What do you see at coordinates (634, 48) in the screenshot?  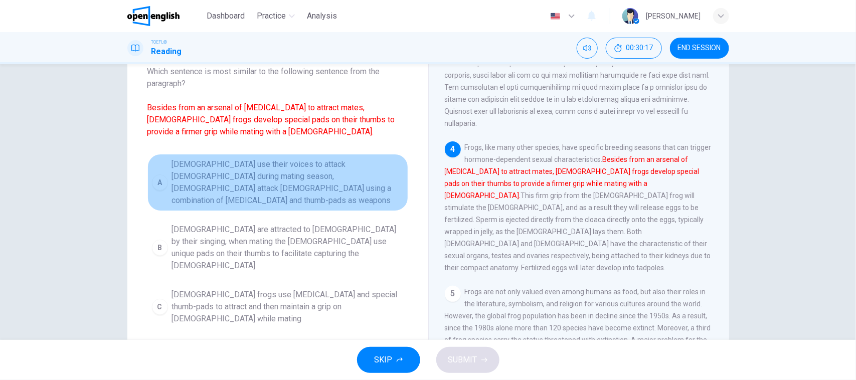 I see `button: 00:30:17` at bounding box center [634, 48].